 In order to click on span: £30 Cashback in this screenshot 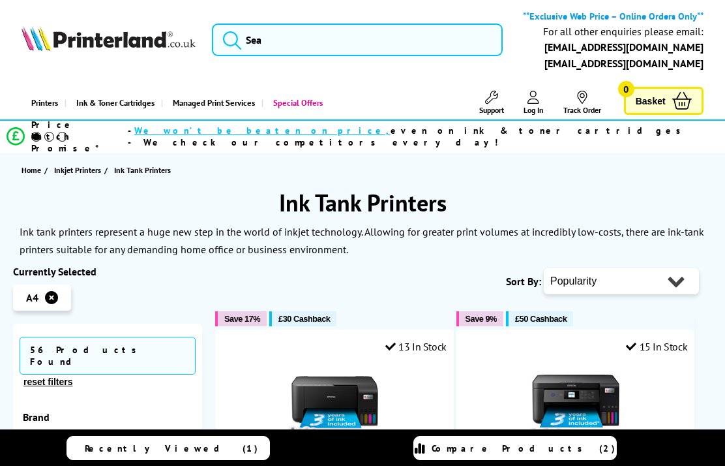, I will do `click(304, 318)`.